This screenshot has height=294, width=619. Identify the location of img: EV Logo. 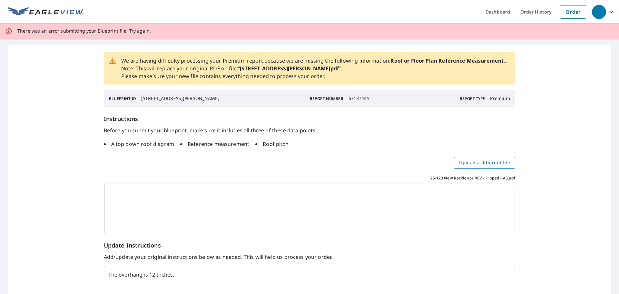
(46, 12).